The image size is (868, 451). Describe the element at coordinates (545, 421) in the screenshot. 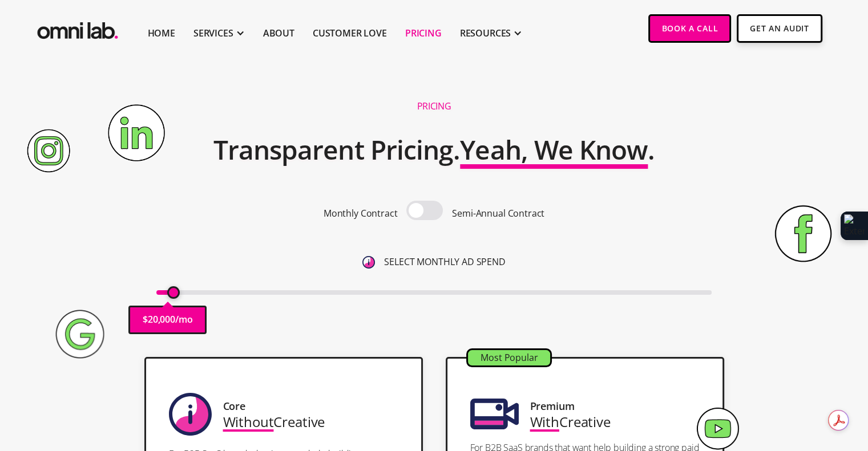

I see `span: With` at that location.